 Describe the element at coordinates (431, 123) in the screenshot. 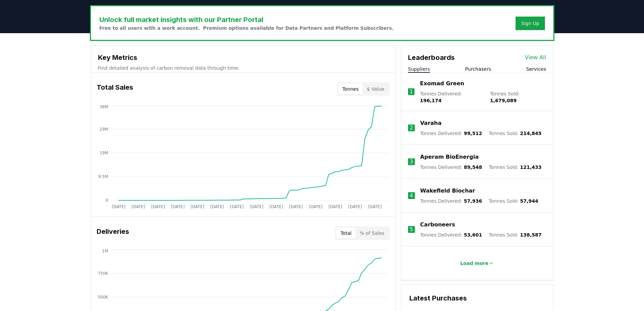

I see `p: Varaha` at that location.